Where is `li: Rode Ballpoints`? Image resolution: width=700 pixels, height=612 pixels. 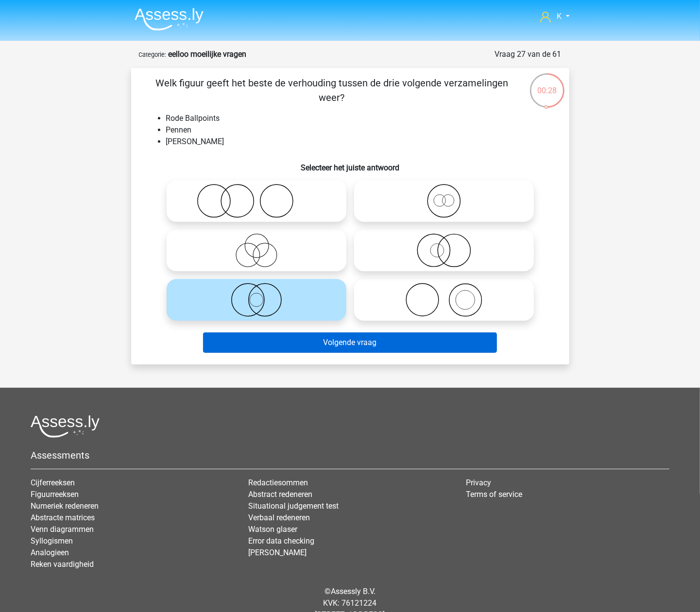 li: Rode Ballpoints is located at coordinates (360, 119).